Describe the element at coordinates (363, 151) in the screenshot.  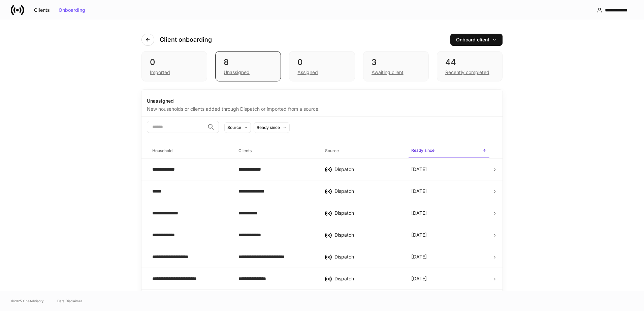
I see `span: Source` at that location.